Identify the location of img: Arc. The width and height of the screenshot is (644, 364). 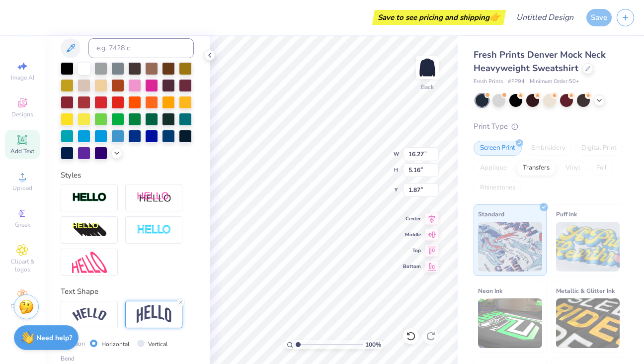
(89, 315).